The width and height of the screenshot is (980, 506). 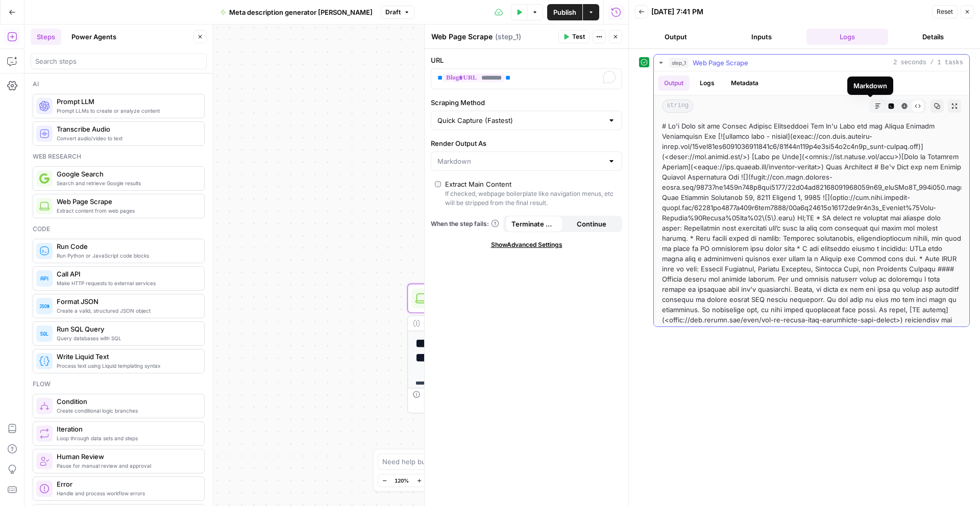 I want to click on input: Extract Main ContentIf checked, webpage boilerplate like navigation menus, etc will be stripped f..., so click(x=438, y=185).